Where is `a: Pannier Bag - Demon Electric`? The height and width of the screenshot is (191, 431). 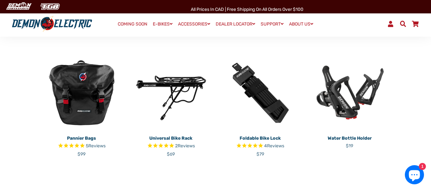 a: Pannier Bag - Demon Electric is located at coordinates (82, 93).